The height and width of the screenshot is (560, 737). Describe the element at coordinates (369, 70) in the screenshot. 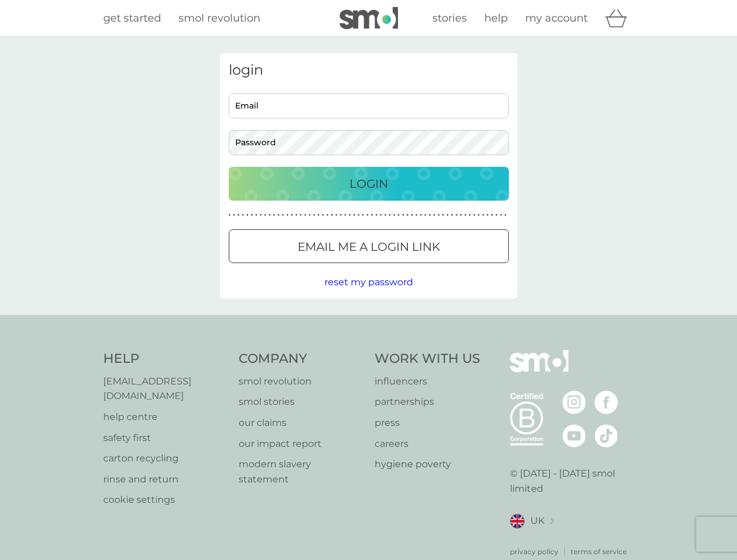

I see `h3: login` at that location.